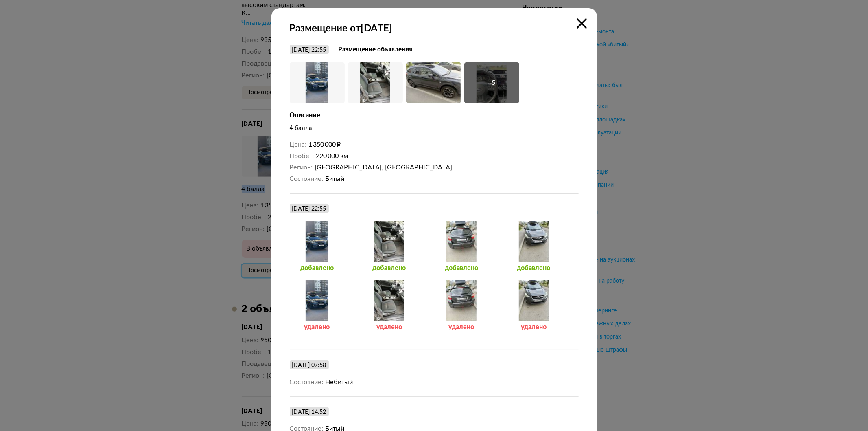 This screenshot has width=868, height=431. What do you see at coordinates (434, 128) in the screenshot?
I see `div: 4 балла` at bounding box center [434, 128].